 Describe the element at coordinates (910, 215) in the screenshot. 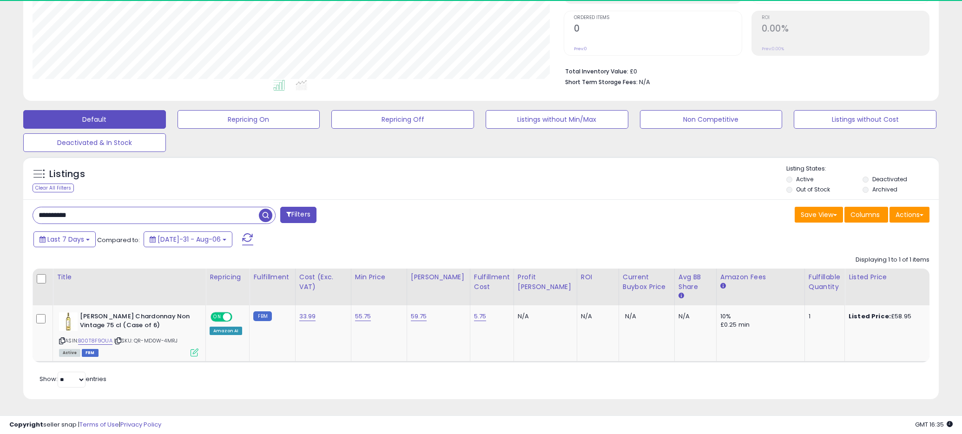

I see `button: Actions` at that location.